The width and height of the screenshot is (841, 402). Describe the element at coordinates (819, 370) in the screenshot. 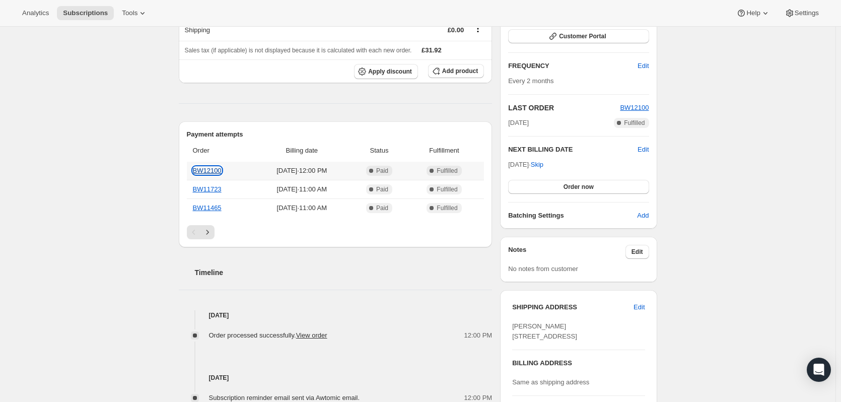

I see `div: Open Intercom Messenger` at that location.